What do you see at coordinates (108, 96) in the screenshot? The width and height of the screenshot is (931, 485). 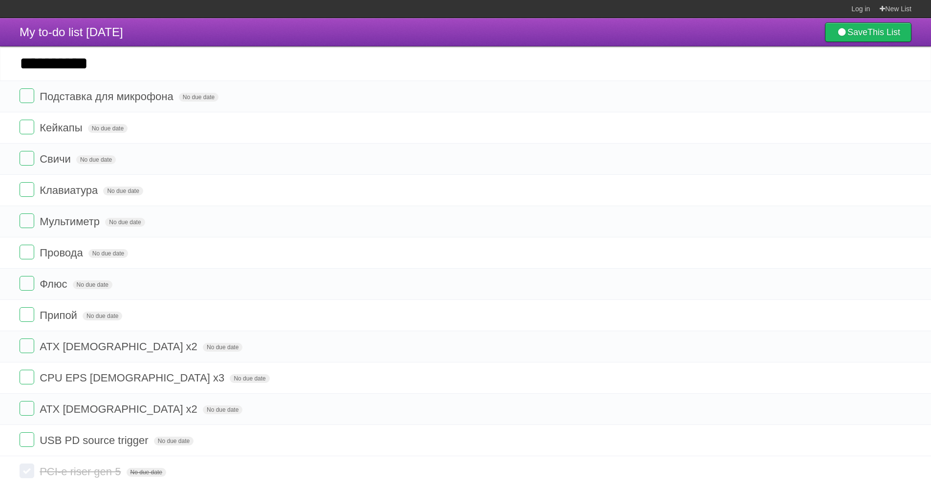 I see `span: Подставка для микрофона` at bounding box center [108, 96].